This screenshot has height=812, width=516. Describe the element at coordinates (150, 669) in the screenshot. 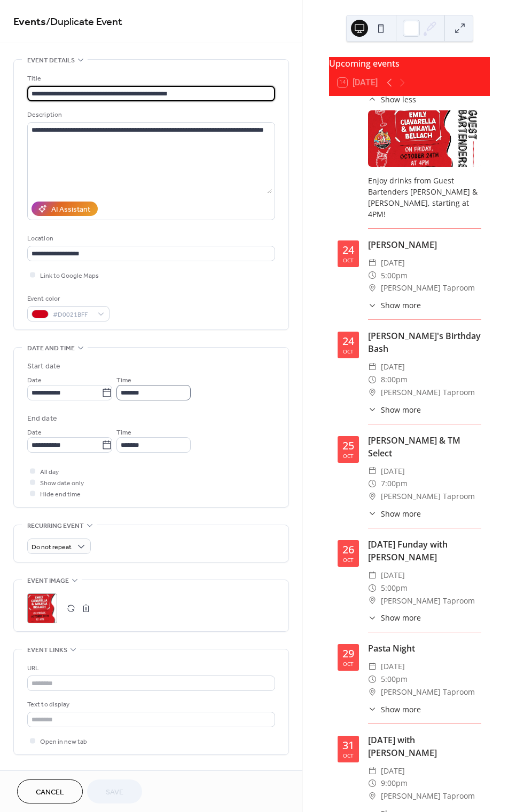

I see `div: URL` at that location.